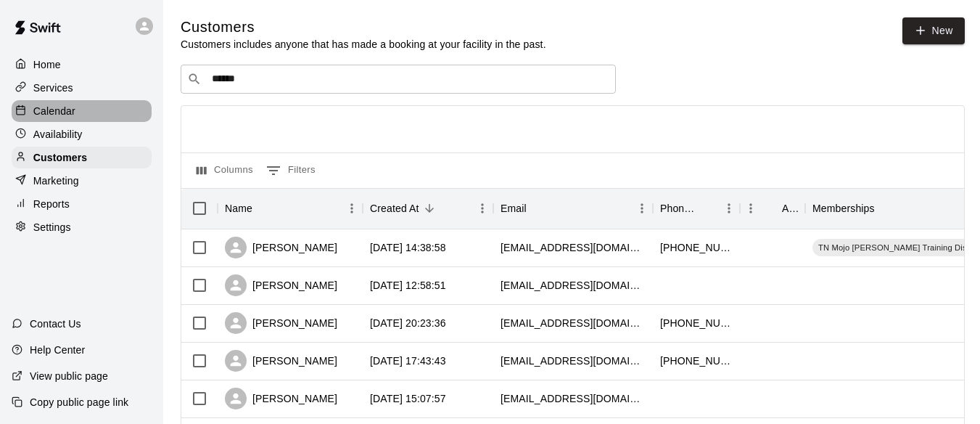 The image size is (980, 424). I want to click on button: Select columns, so click(225, 170).